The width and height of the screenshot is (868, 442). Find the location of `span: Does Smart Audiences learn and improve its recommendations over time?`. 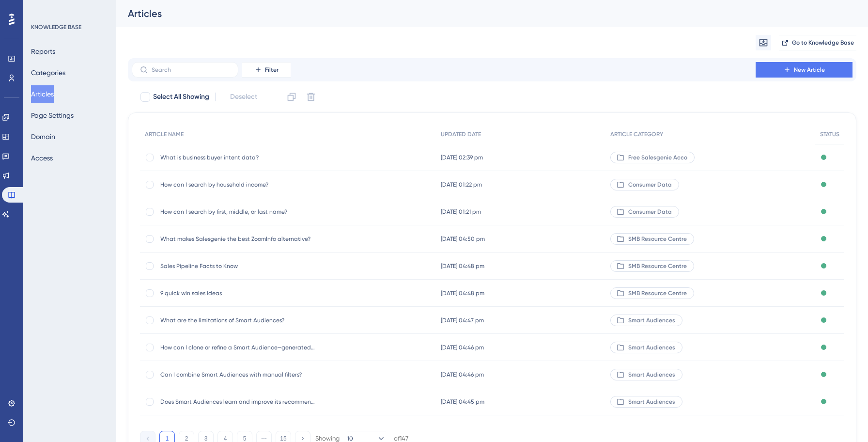

span: Does Smart Audiences learn and improve its recommendations over time? is located at coordinates (238, 402).